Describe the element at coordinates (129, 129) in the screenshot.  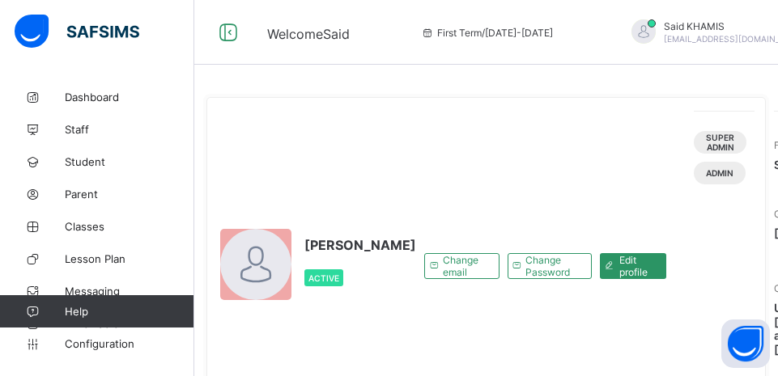
I see `span: Staff` at that location.